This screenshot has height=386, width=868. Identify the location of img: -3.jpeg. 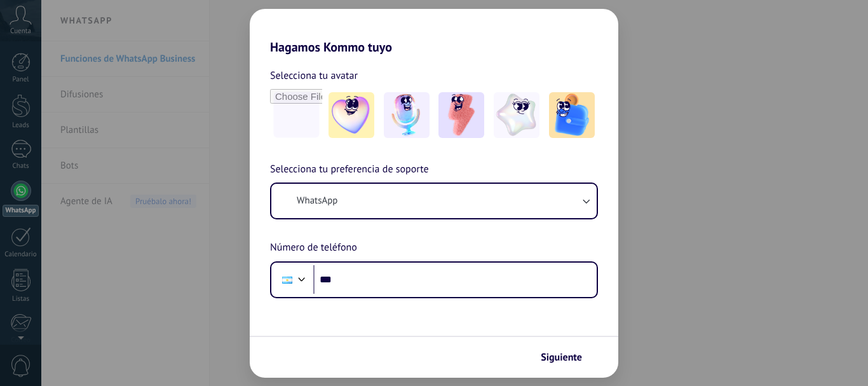
(461, 115).